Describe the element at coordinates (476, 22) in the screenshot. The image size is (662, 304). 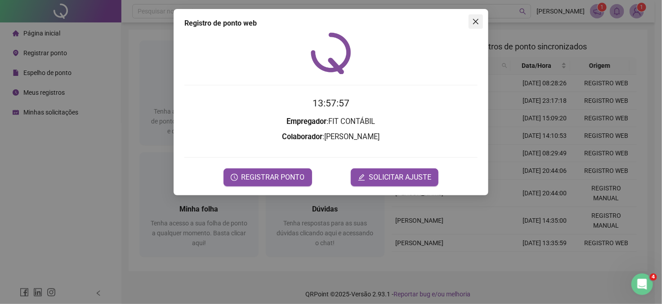
I see `button: Close` at that location.